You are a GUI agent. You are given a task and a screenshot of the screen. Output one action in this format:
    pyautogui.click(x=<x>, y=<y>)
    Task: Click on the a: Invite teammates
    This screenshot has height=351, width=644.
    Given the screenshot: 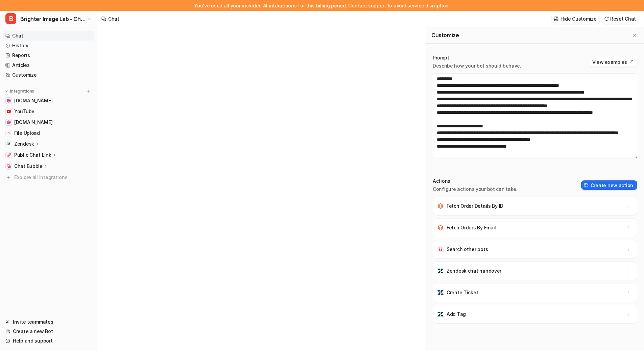 What is the action you would take?
    pyautogui.click(x=48, y=322)
    